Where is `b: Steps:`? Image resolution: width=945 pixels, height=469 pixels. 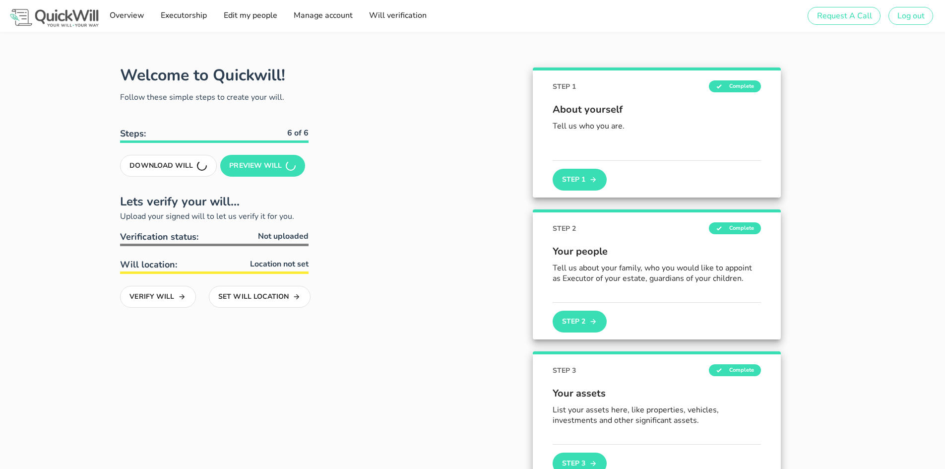 b: Steps: is located at coordinates (133, 133).